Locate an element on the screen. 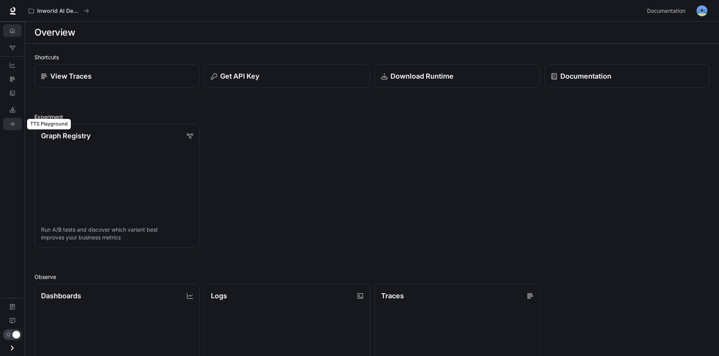 This screenshot has height=356, width=719. span: Dark mode toggle is located at coordinates (16, 334).